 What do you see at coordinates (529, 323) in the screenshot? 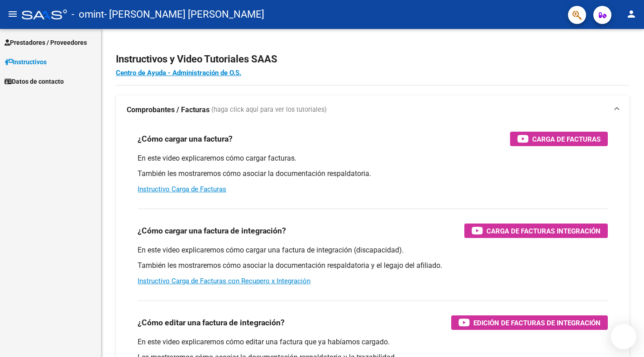
I see `button: Edición de Facturas de integración` at bounding box center [529, 323].